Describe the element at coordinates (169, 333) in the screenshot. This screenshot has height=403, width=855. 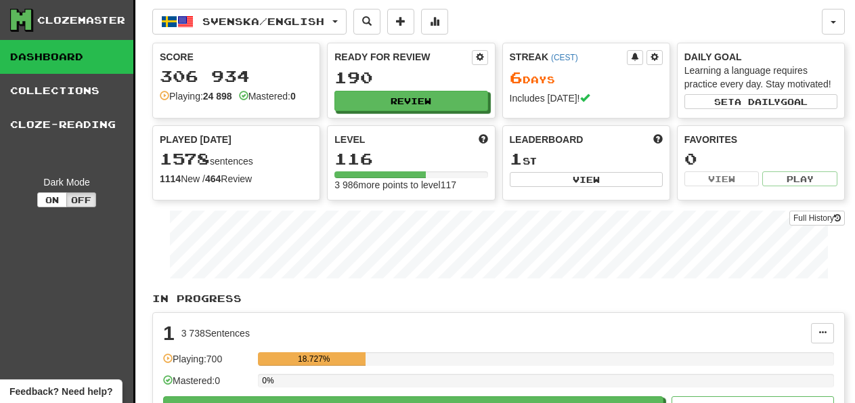
I see `div: 1` at that location.